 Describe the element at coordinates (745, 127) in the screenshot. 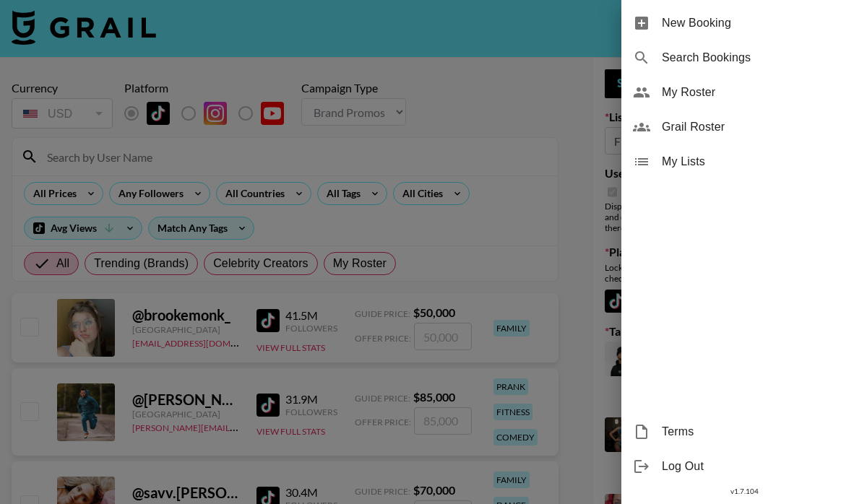

I see `div: Grail Roster` at that location.